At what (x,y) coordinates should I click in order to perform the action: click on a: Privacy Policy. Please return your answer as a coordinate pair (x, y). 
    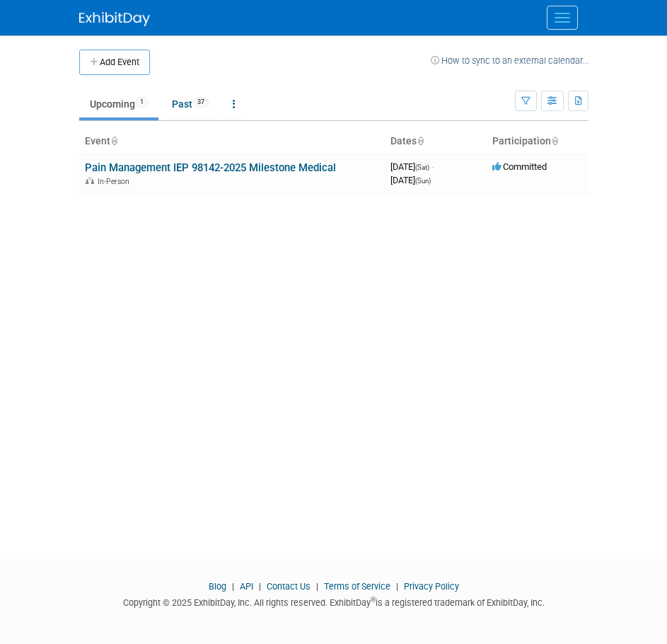
    Looking at the image, I should click on (432, 586).